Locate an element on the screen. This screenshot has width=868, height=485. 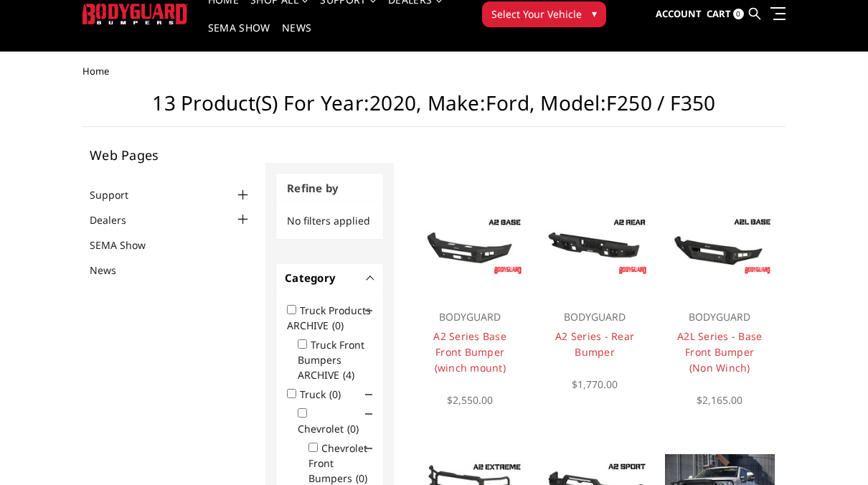
label: Chevrolet Front Bumpers is located at coordinates (342, 462).